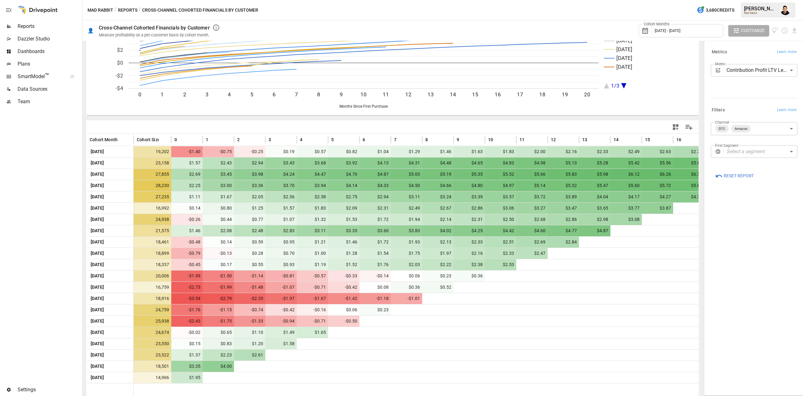 This screenshot has height=396, width=803. I want to click on button: Download report, so click(794, 30).